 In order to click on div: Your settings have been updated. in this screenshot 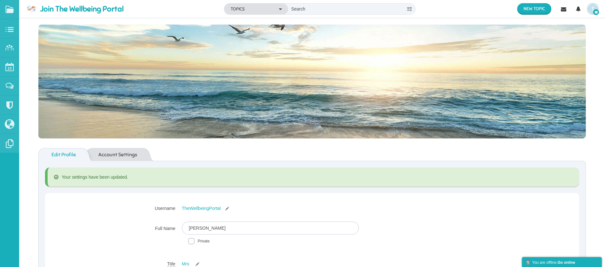, I will do `click(312, 177)`.